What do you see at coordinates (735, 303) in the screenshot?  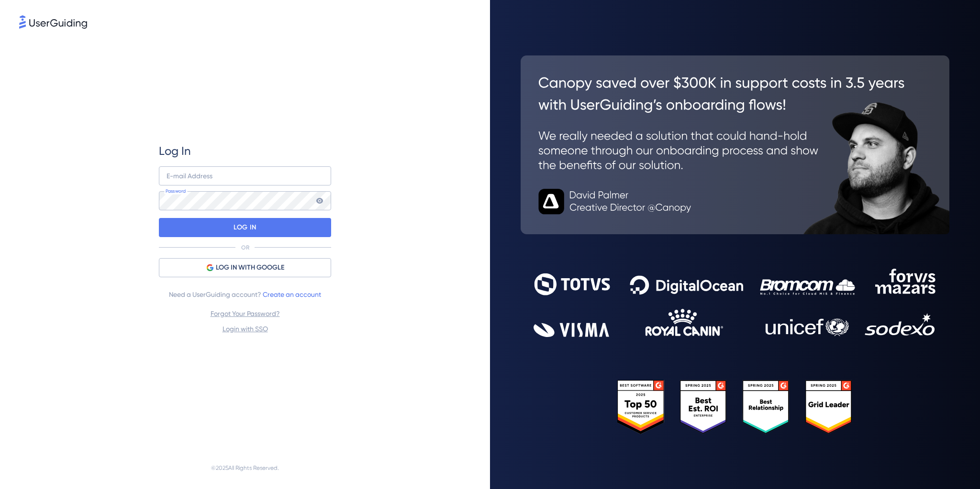 I see `img: 9302ce2ac39453076f5bc0f2f2ca889b.svg` at bounding box center [735, 303].